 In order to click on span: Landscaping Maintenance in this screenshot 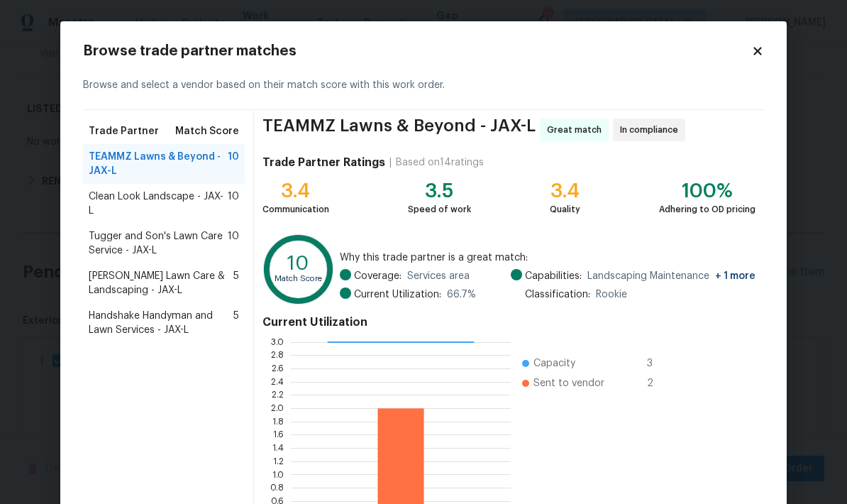, I will do `click(672, 276)`.